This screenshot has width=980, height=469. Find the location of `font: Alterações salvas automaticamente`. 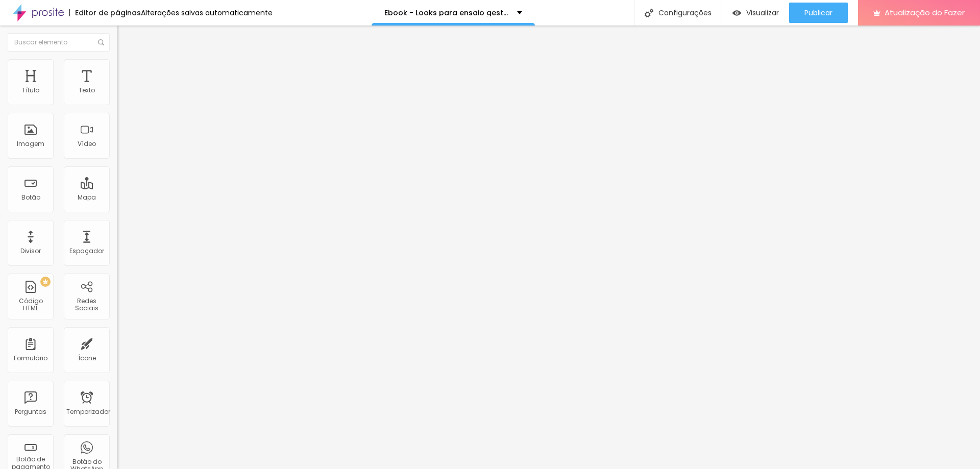

font: Alterações salvas automaticamente is located at coordinates (207, 13).